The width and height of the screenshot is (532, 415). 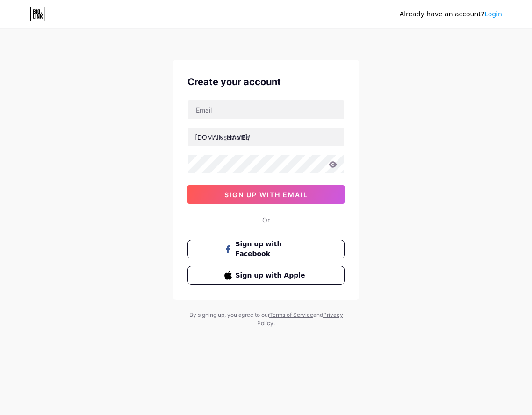 What do you see at coordinates (451, 14) in the screenshot?
I see `div: Already have an account?` at bounding box center [451, 14].